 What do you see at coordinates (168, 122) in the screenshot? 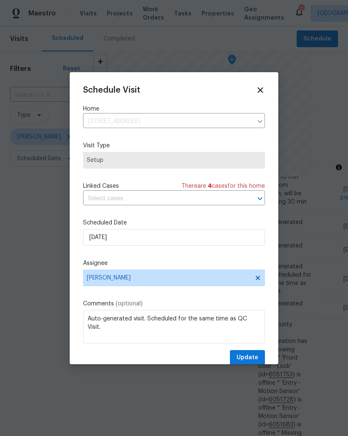
I see `input: Enter in an address` at bounding box center [168, 122].